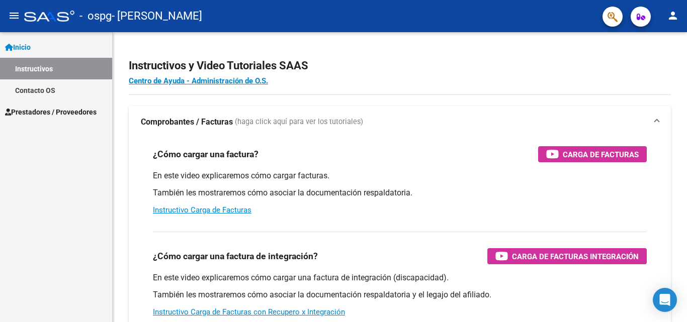  Describe the element at coordinates (206, 154) in the screenshot. I see `h3: ¿Cómo cargar una factura?` at that location.